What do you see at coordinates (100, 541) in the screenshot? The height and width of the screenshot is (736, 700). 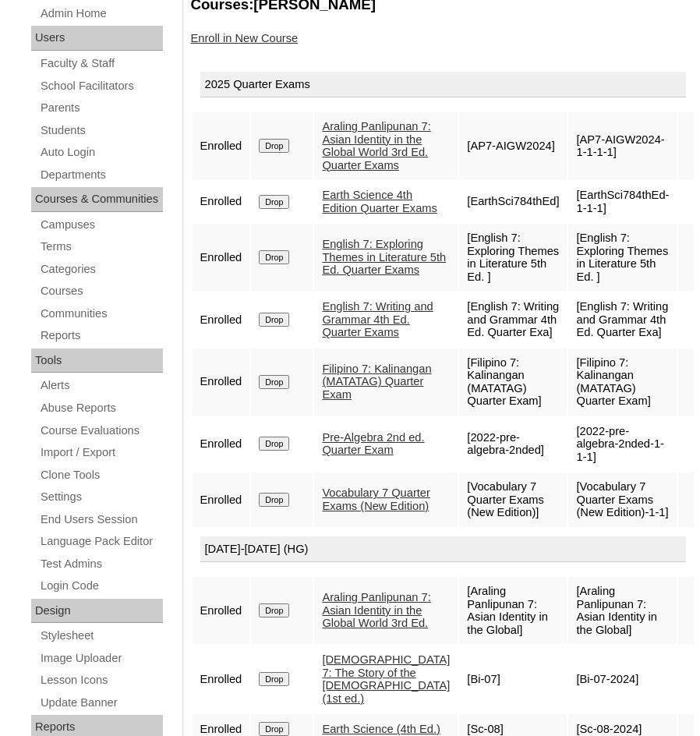 I see `a: Language Pack Editor` at bounding box center [100, 541].